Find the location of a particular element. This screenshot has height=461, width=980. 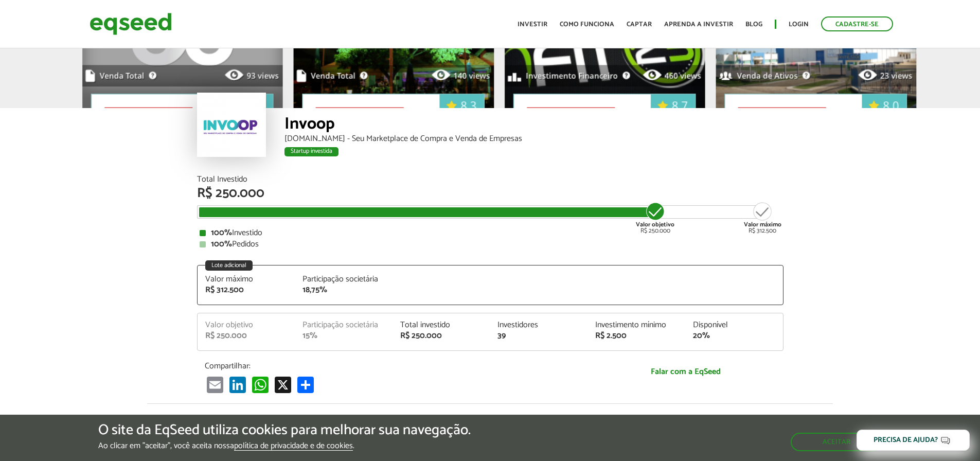

img: EqSeed is located at coordinates (131, 24).